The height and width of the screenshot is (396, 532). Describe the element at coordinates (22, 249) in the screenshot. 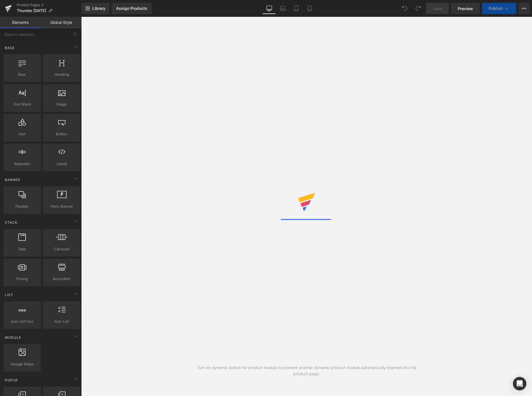

I see `span: Tabs` at that location.